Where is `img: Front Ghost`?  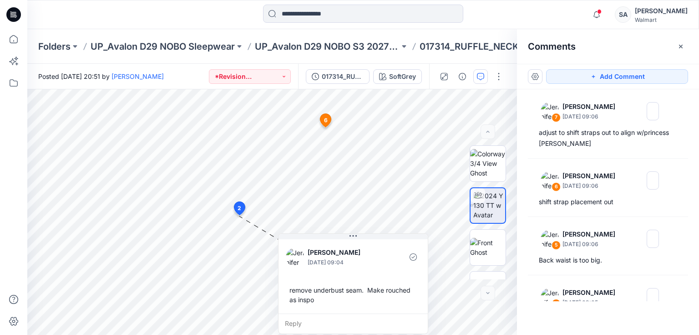 img: Front Ghost is located at coordinates (488, 247).